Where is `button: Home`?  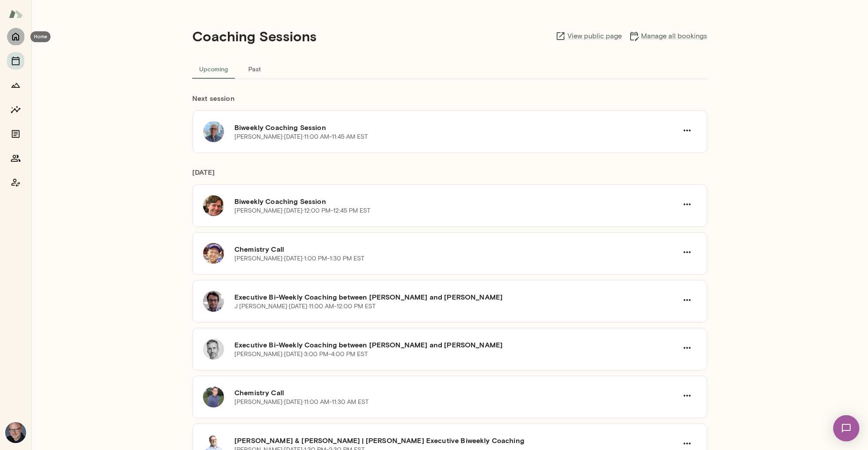
button: Home is located at coordinates (16, 37).